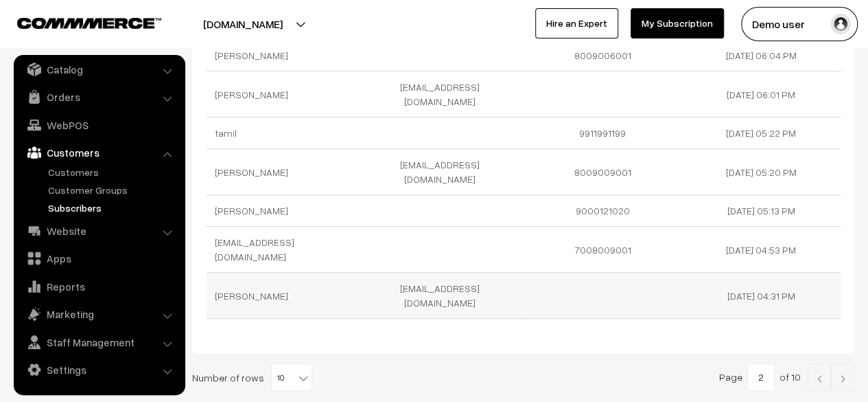  I want to click on td: 8009006001, so click(602, 55).